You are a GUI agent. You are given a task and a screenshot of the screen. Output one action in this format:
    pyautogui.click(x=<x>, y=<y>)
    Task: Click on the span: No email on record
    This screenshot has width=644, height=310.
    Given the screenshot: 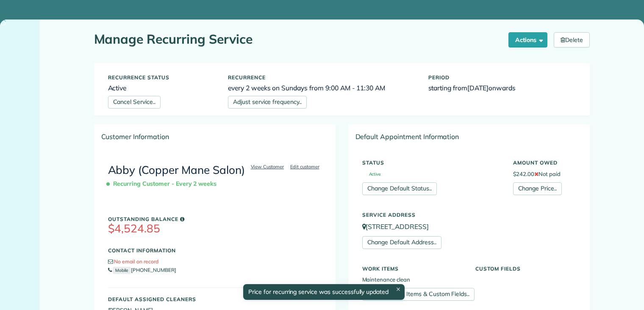 What is the action you would take?
    pyautogui.click(x=136, y=261)
    